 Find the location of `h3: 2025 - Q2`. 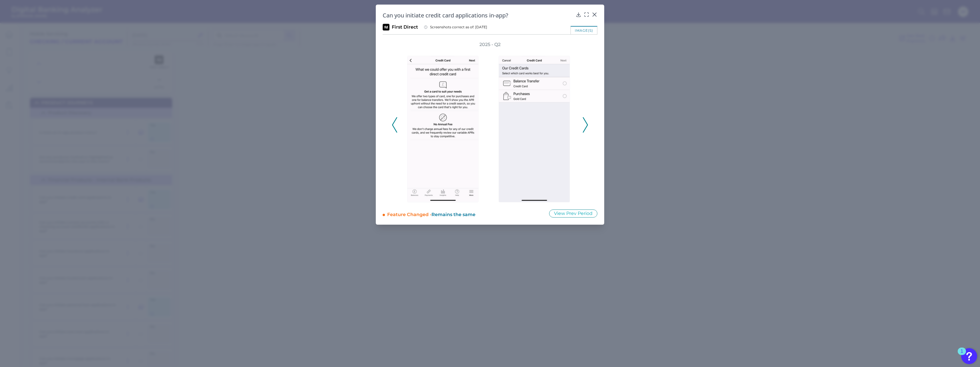

h3: 2025 - Q2 is located at coordinates (490, 44).